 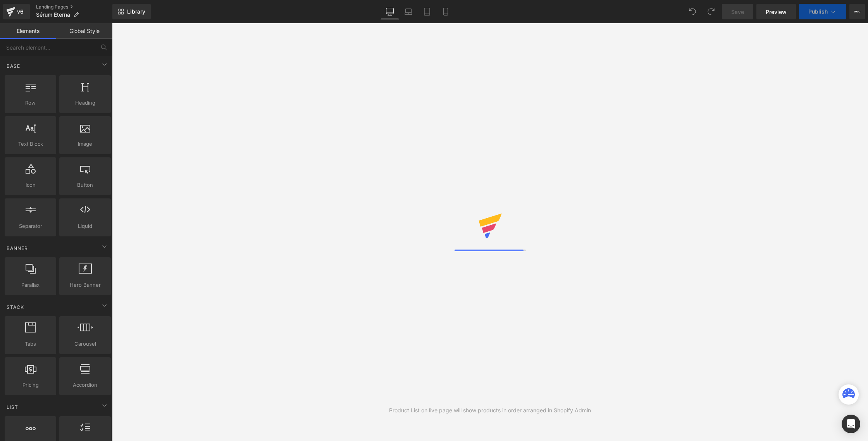 What do you see at coordinates (30, 285) in the screenshot?
I see `span: Parallax` at bounding box center [30, 285].